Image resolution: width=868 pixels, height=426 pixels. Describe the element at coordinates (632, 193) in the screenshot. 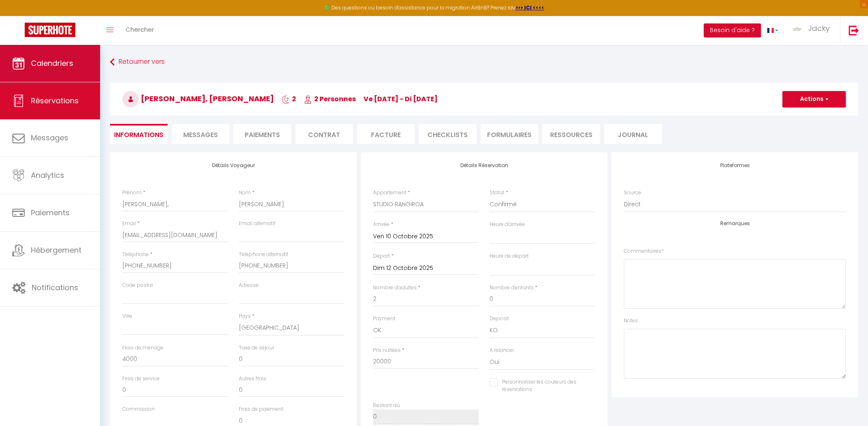

I see `label: Source` at that location.